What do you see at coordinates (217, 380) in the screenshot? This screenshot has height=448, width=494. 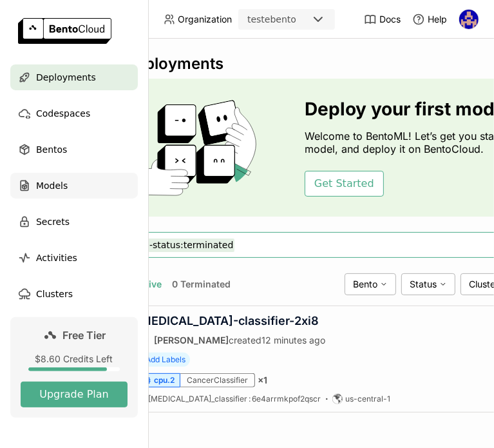 I see `div: CancerClassifier` at bounding box center [217, 380].